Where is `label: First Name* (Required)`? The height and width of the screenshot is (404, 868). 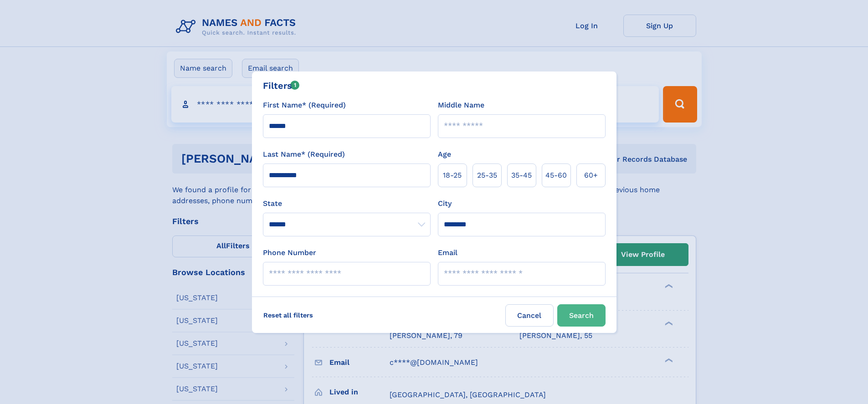 label: First Name* (Required) is located at coordinates (304, 105).